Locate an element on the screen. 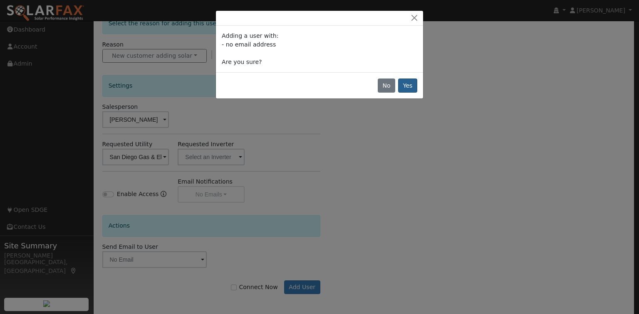 Image resolution: width=639 pixels, height=314 pixels. span: - no email address is located at coordinates (249, 45).